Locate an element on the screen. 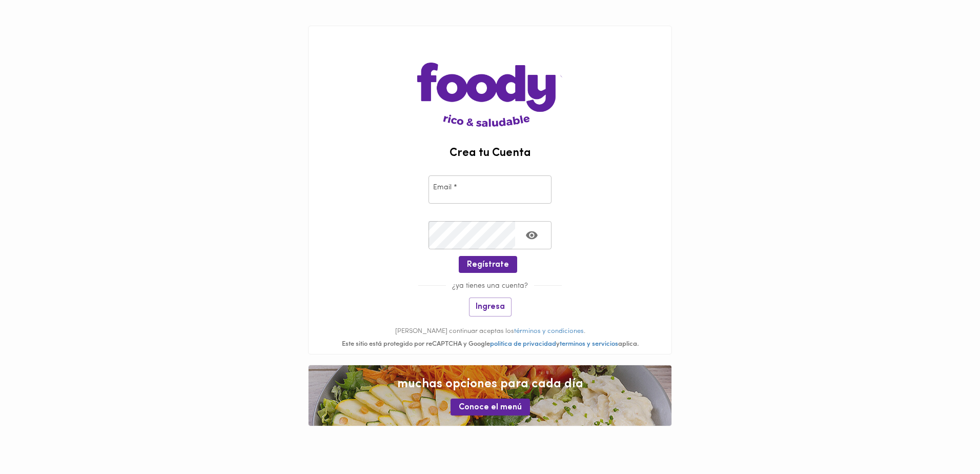  span: Conoce el menú is located at coordinates (490, 407).